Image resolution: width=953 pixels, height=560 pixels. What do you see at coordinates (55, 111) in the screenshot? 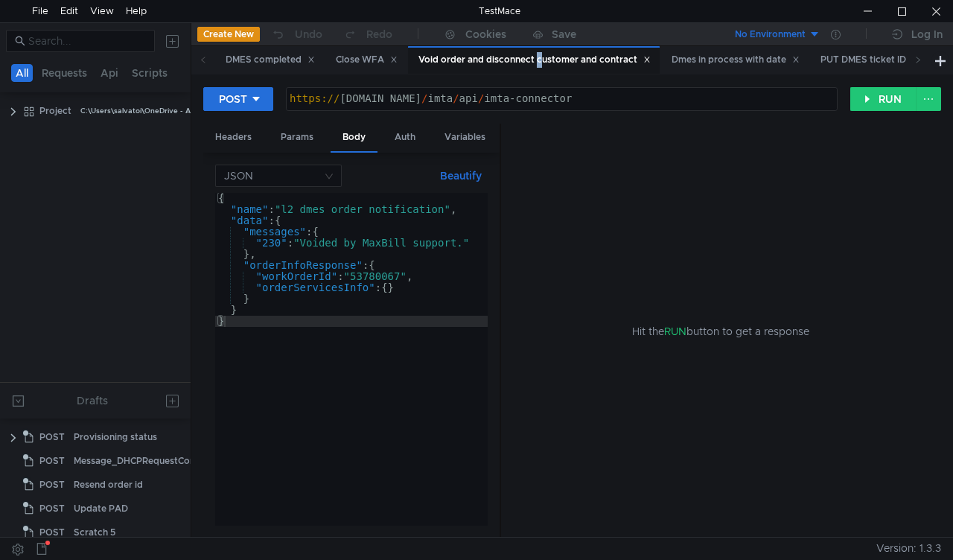
I see `div: Project` at bounding box center [55, 111].